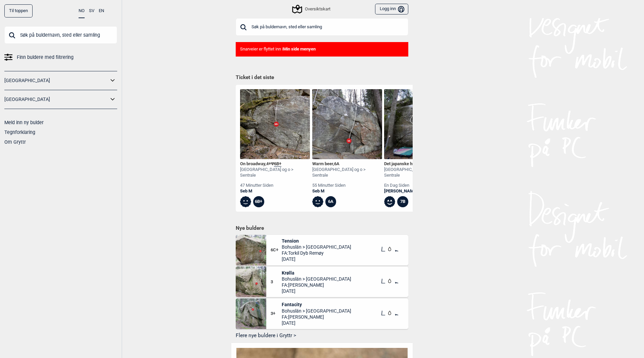  Describe the element at coordinates (402, 201) in the screenshot. I see `div: 7B` at that location.